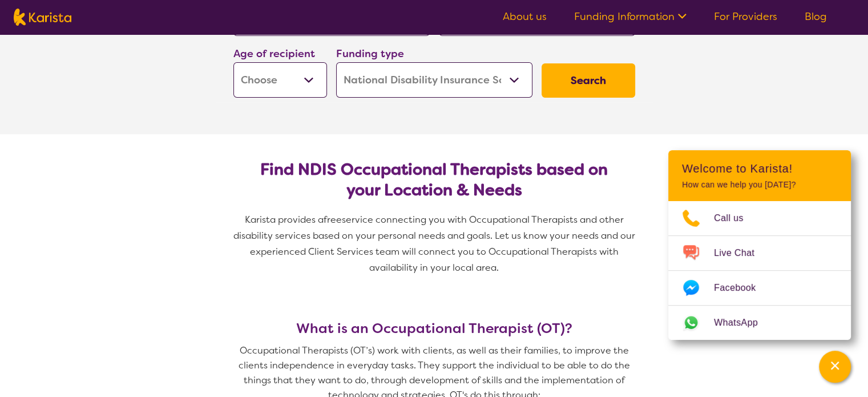 The height and width of the screenshot is (397, 868). I want to click on a: About us, so click(524, 17).